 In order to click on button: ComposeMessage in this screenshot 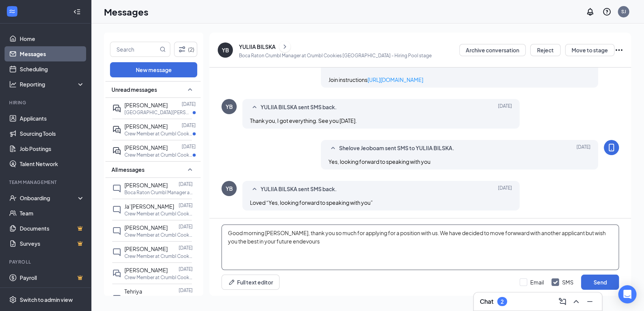, I will do `click(562, 302)`.